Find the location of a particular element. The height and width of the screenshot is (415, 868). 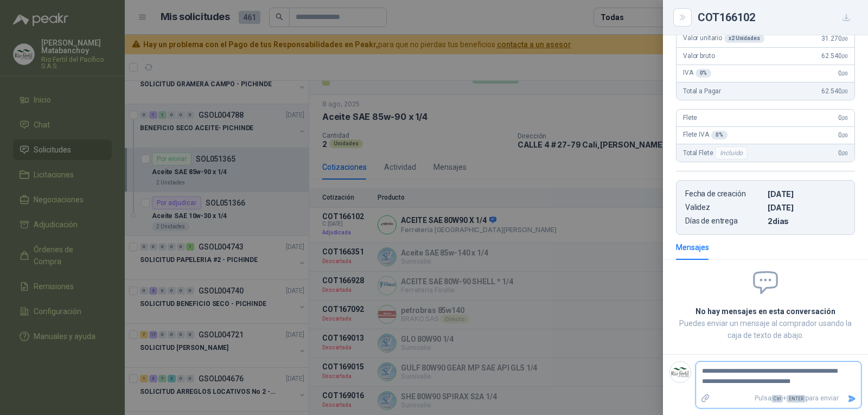

p: 2 dias is located at coordinates (806, 220).